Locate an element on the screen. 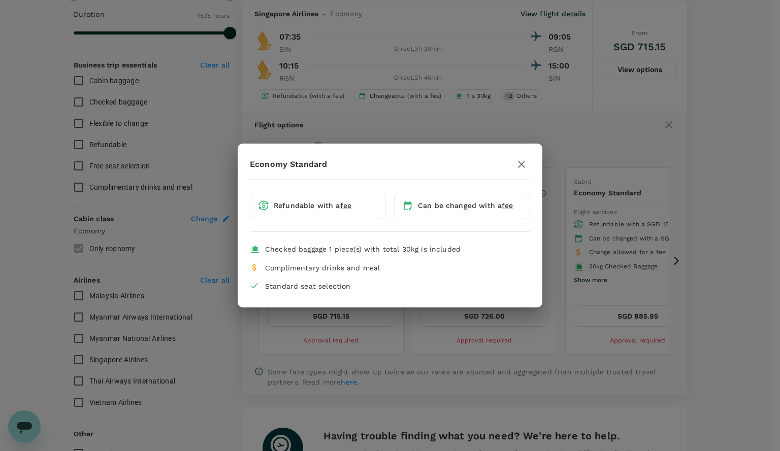 The width and height of the screenshot is (780, 451). span: Complimentary drinks and meal is located at coordinates (322, 268).